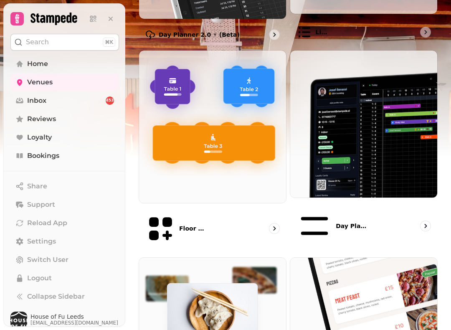 The image size is (451, 330). I want to click on a: Settings, so click(65, 242).